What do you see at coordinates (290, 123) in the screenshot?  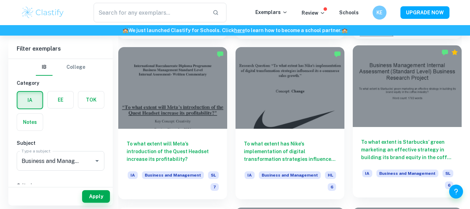 I see `a: To what extent has Nike's implementation of digital transformation strategies influenced its e-co...` at bounding box center [290, 123].